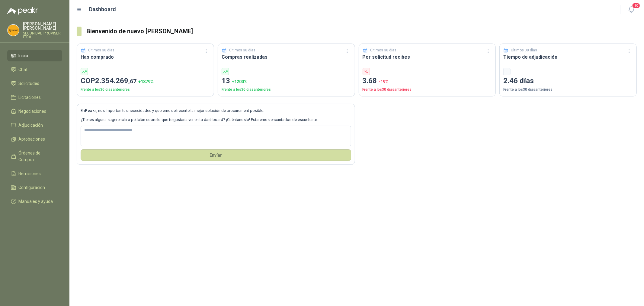 The height and width of the screenshot is (306, 644). Describe the element at coordinates (239, 82) in the screenshot. I see `span: + 1200 %` at that location.